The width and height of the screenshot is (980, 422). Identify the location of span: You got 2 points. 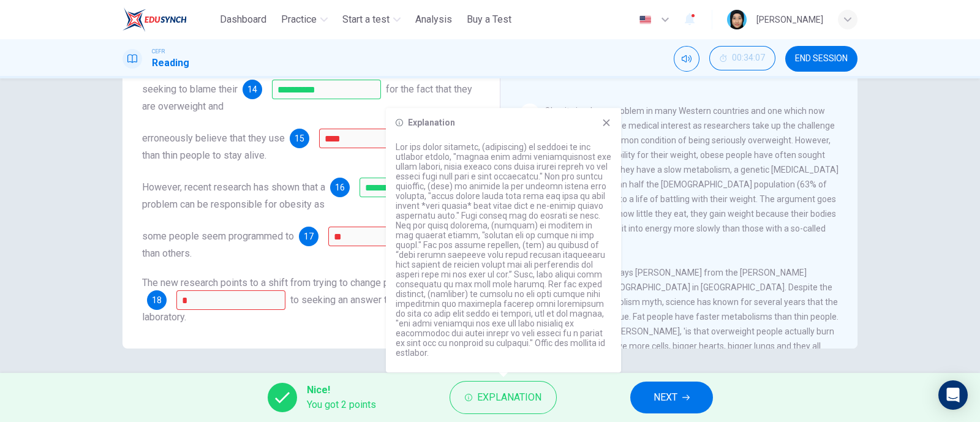
(341, 405).